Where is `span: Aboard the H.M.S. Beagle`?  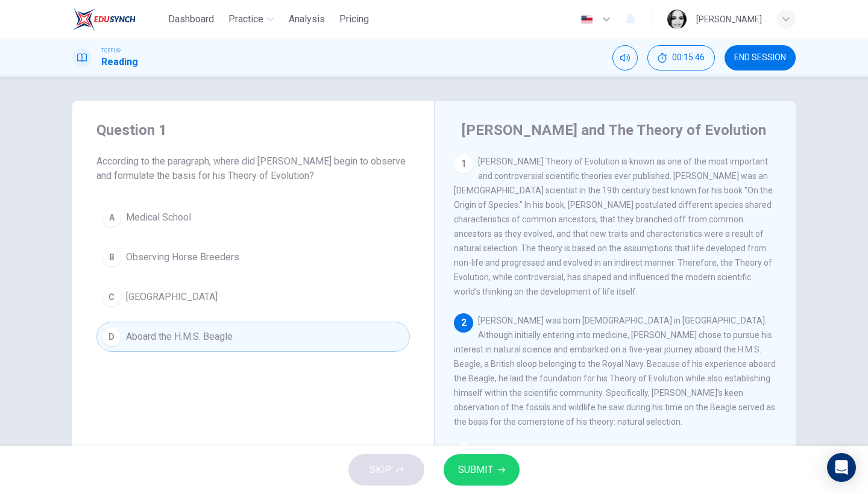 span: Aboard the H.M.S. Beagle is located at coordinates (179, 337).